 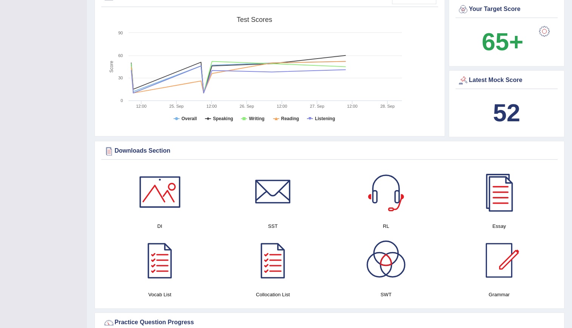 I want to click on div: Latest Mock Score, so click(x=506, y=80).